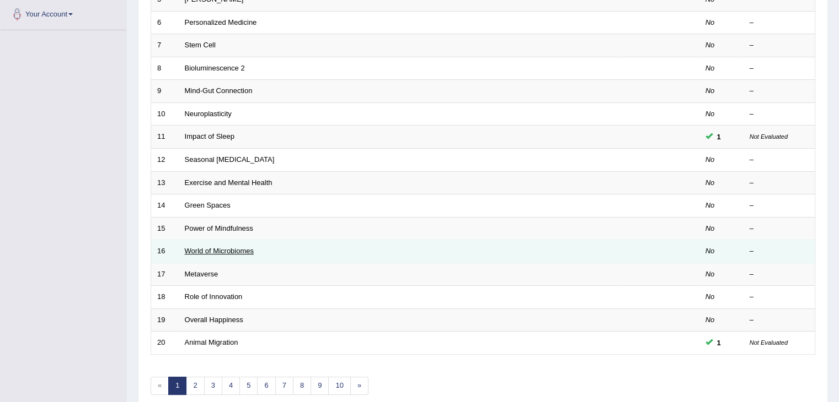 Image resolution: width=839 pixels, height=402 pixels. Describe the element at coordinates (208, 114) in the screenshot. I see `a: Neuroplasticity` at that location.